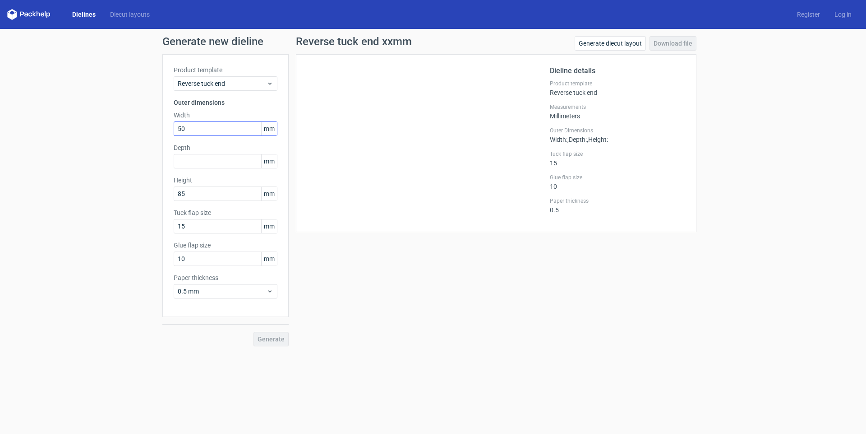 The height and width of the screenshot is (434, 866). What do you see at coordinates (222, 83) in the screenshot?
I see `span: Reverse tuck end` at bounding box center [222, 83].